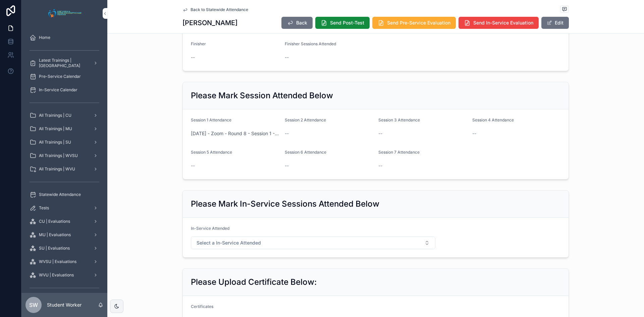  What do you see at coordinates (399, 120) in the screenshot?
I see `span: Session 3 Attendance` at bounding box center [399, 120].